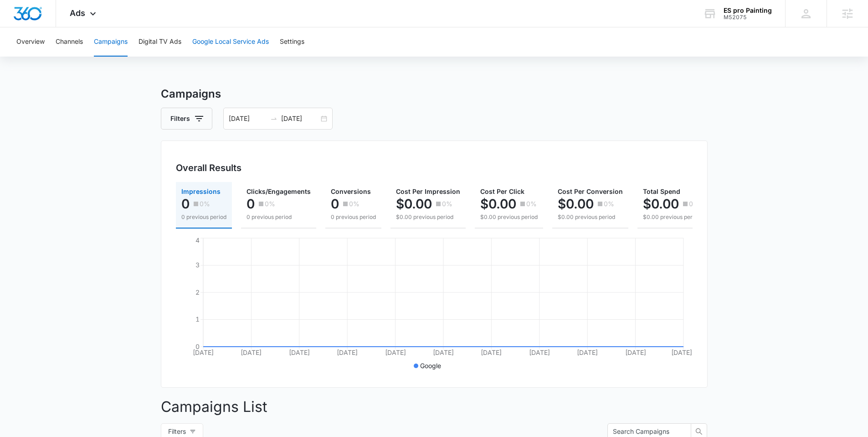  Describe the element at coordinates (78, 13) in the screenshot. I see `span: Ads` at that location.